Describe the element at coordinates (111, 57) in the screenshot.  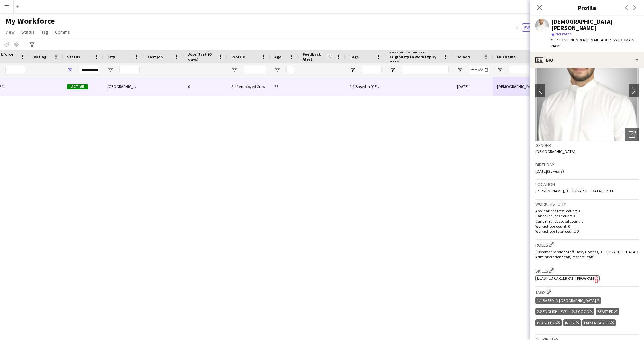
I see `span: City` at that location.